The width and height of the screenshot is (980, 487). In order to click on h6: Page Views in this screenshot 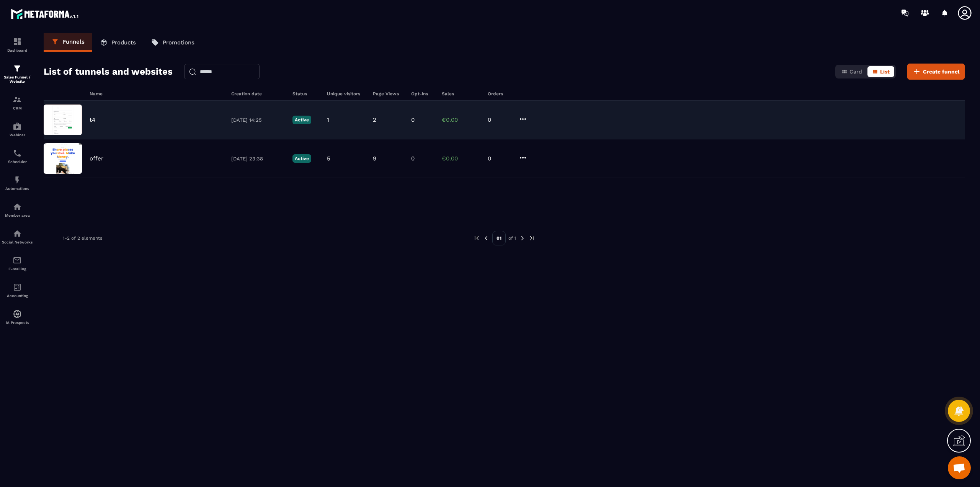, I will do `click(388, 94)`.